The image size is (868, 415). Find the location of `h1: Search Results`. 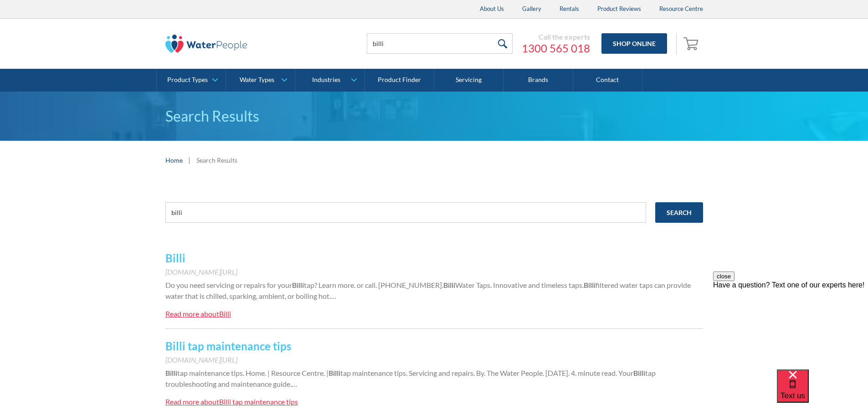

h1: Search Results is located at coordinates (434, 116).